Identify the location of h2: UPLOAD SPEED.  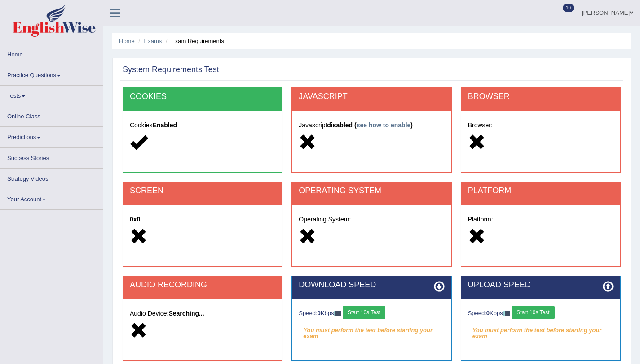
(540, 285).